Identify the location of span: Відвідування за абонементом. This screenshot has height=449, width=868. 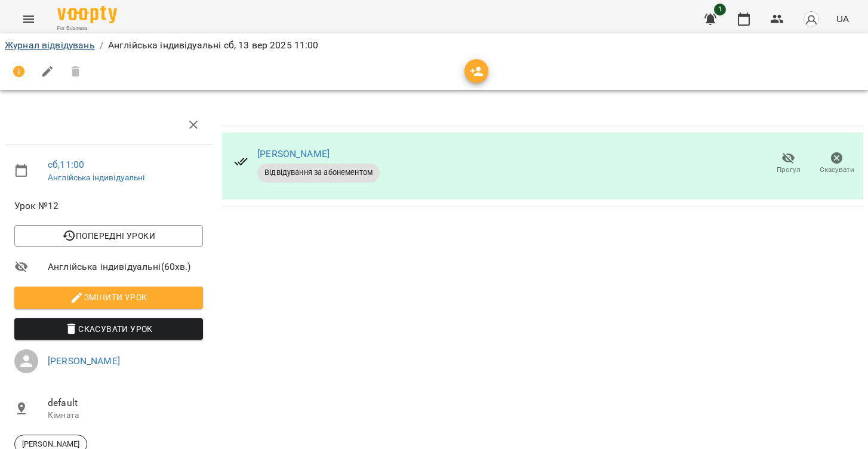
(318, 173).